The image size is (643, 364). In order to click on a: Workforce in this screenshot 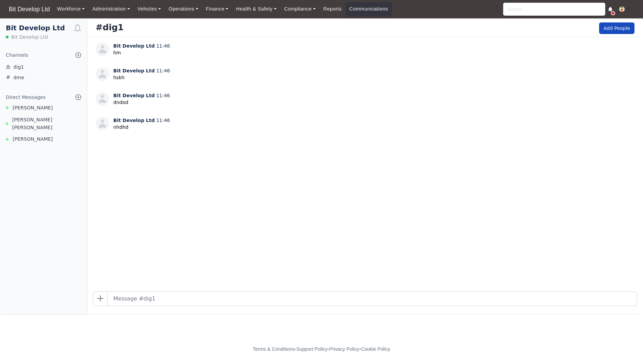, I will do `click(71, 9)`.